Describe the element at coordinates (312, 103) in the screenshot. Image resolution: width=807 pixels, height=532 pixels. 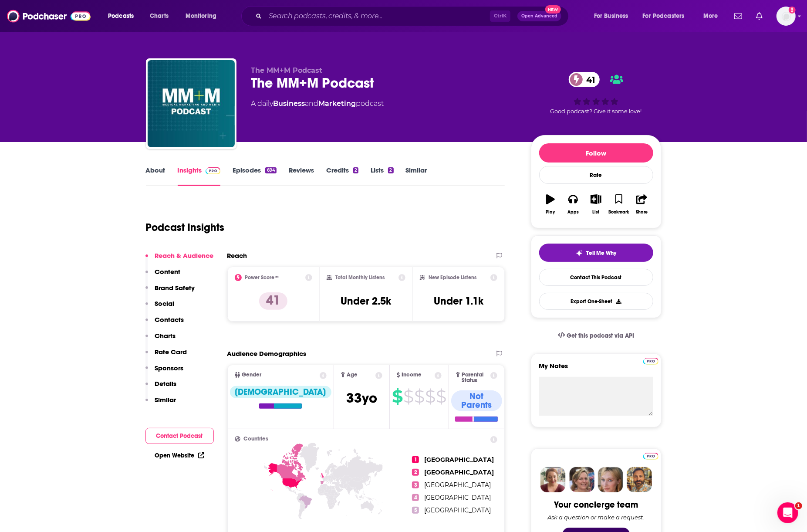
I see `span: and` at that location.